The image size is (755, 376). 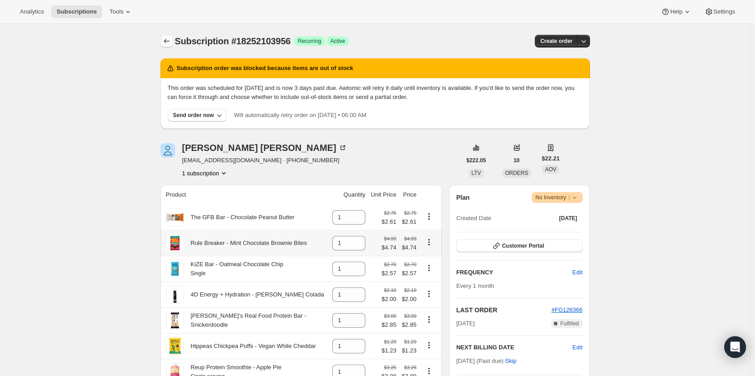 I want to click on button: 10, so click(x=516, y=161).